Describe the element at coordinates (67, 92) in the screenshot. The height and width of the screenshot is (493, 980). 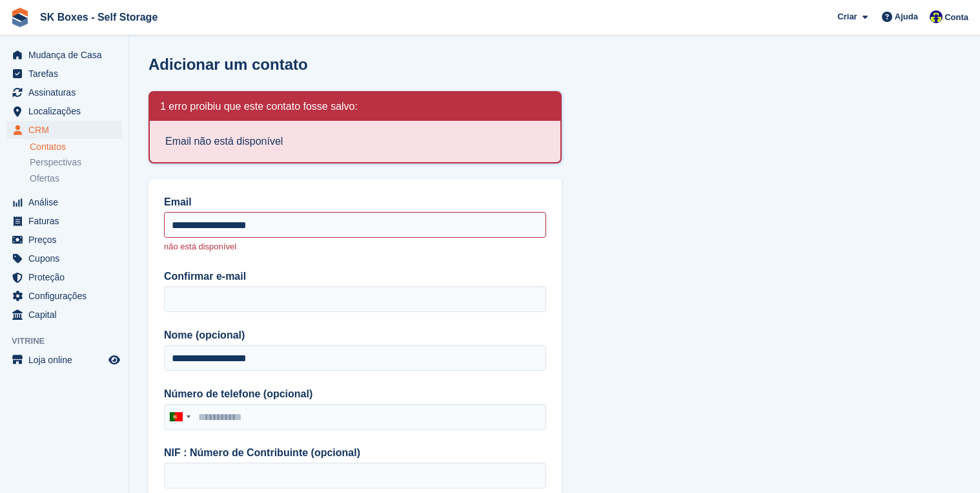
I see `span: Assinaturas` at that location.